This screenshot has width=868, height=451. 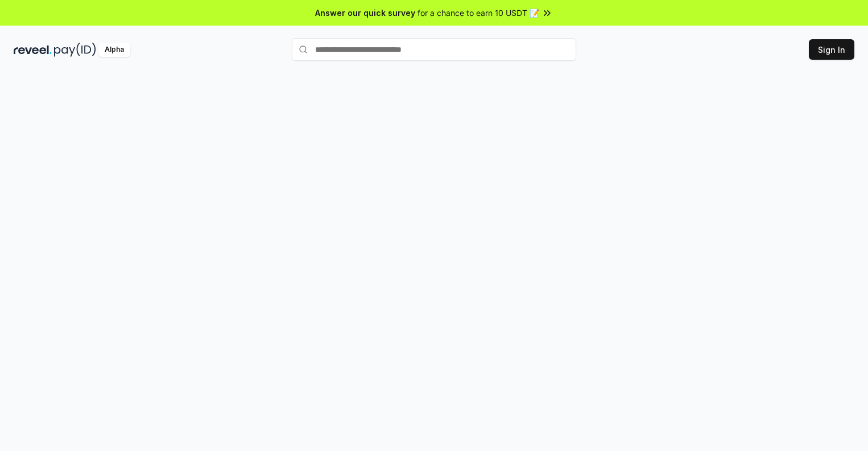 What do you see at coordinates (831, 49) in the screenshot?
I see `button: Sign In` at bounding box center [831, 49].